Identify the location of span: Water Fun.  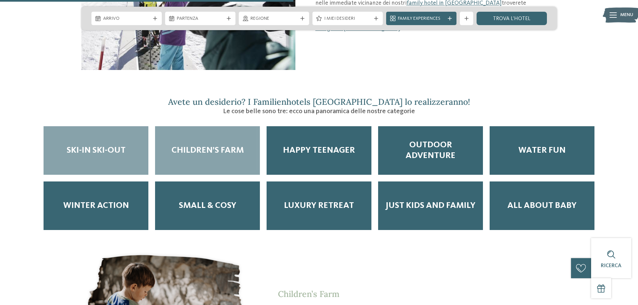
(542, 150).